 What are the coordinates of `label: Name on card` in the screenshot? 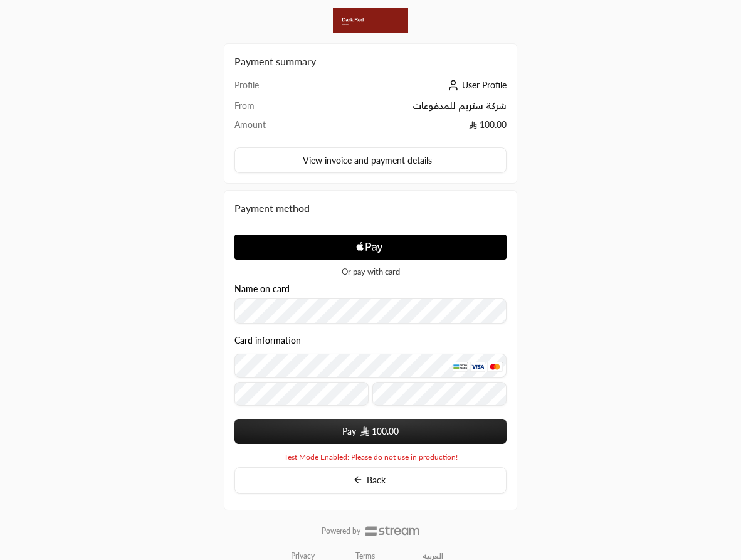 It's located at (262, 289).